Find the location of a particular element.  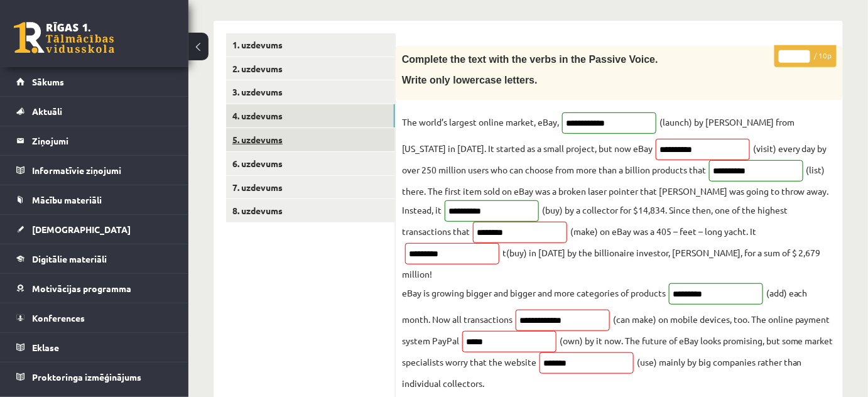

a: 2. uzdevums is located at coordinates (310, 68).